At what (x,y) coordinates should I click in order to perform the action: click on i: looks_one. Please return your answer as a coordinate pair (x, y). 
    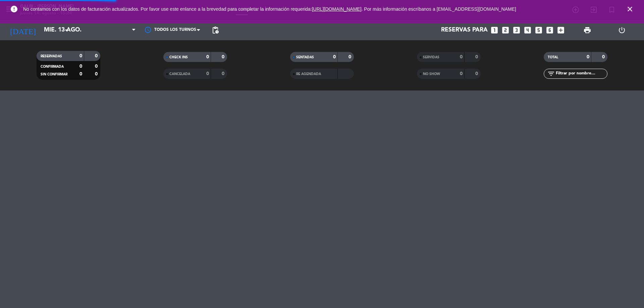
    Looking at the image, I should click on (494, 30).